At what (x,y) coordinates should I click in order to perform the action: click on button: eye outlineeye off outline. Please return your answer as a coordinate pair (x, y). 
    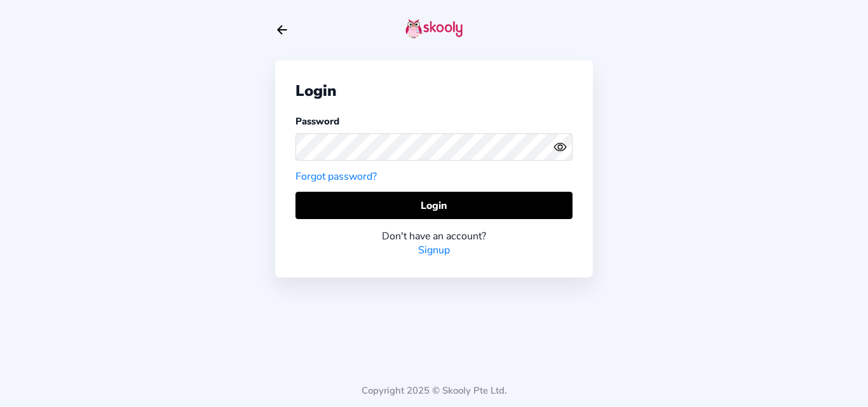
    Looking at the image, I should click on (563, 147).